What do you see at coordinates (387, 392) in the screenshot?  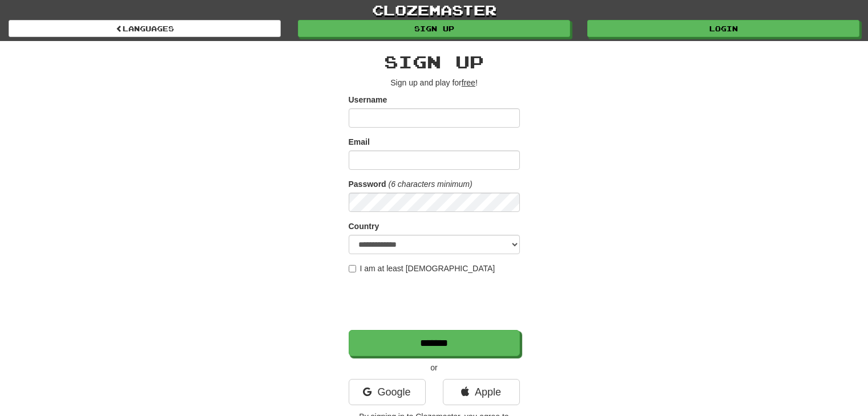 I see `a: Google` at bounding box center [387, 392].